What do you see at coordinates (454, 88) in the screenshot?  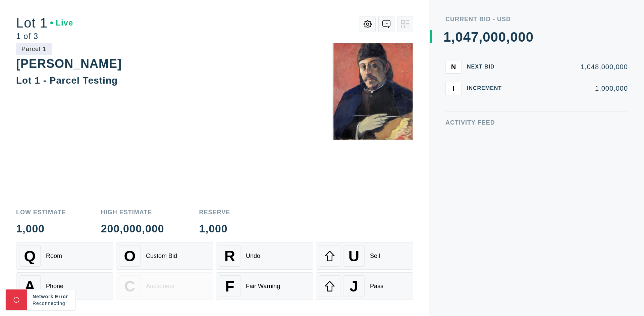 I see `span: I` at bounding box center [454, 88].